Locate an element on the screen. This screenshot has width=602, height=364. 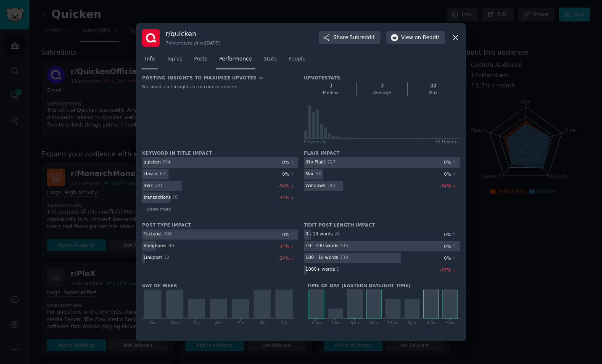
a: Info is located at coordinates (149, 61).